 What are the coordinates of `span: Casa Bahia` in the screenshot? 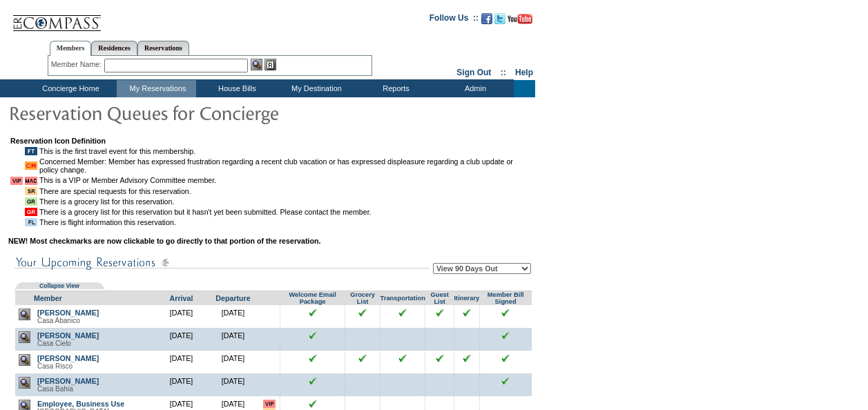 It's located at (55, 388).